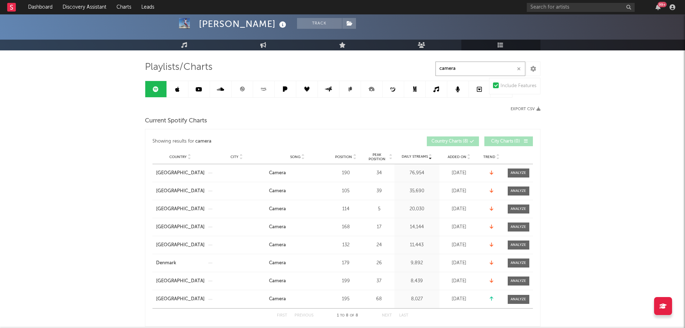  I want to click on div: 199, so click(346, 281).